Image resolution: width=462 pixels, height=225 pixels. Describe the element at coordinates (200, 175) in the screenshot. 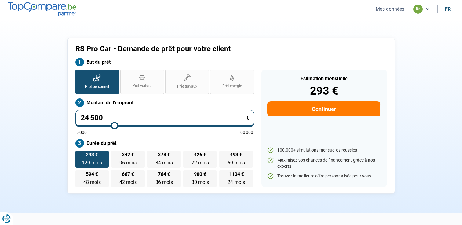

I see `span: 900 €` at that location.